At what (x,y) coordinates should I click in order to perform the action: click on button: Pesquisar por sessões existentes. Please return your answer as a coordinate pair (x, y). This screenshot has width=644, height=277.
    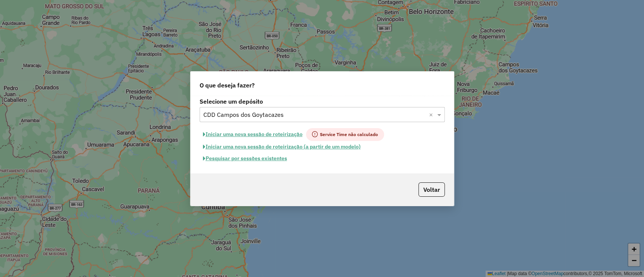
    Looking at the image, I should click on (245, 158).